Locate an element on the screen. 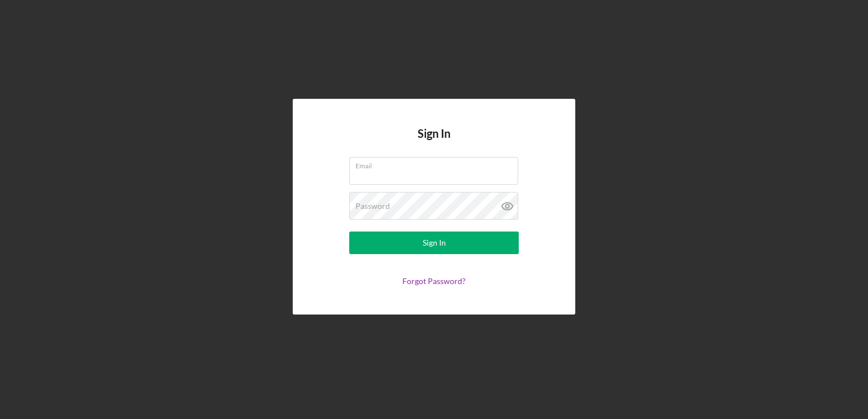  a: Forgot Password? is located at coordinates (434, 281).